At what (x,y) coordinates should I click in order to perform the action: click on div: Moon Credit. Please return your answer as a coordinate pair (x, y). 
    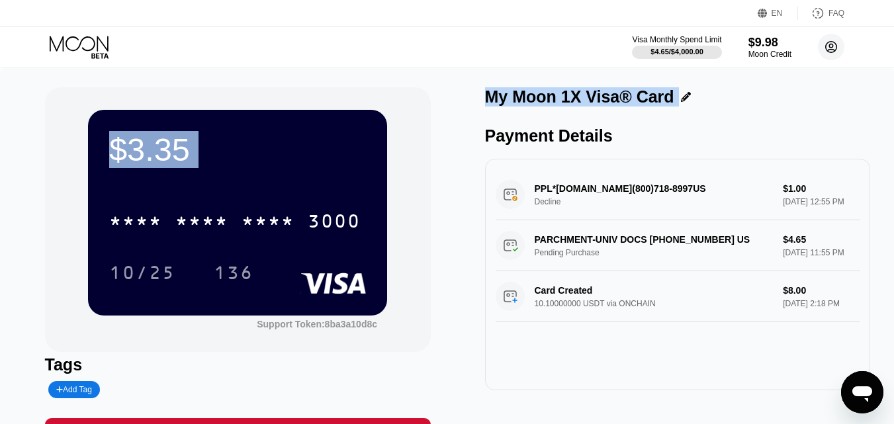
    Looking at the image, I should click on (770, 54).